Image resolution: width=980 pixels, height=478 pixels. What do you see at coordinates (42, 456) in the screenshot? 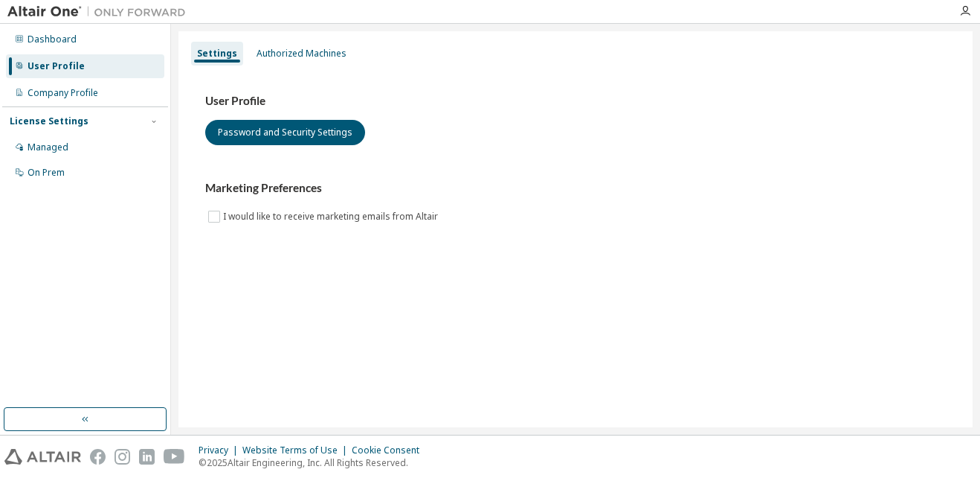
I see `img: altair_logo.svg` at bounding box center [42, 456].